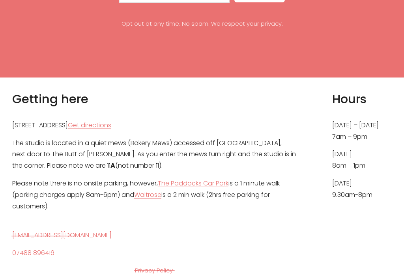  I want to click on h3: Hours, so click(362, 99).